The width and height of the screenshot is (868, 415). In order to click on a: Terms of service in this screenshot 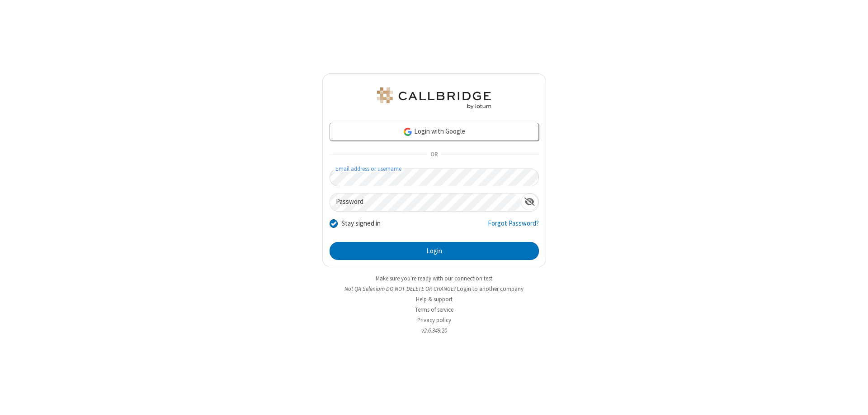, I will do `click(434, 309)`.